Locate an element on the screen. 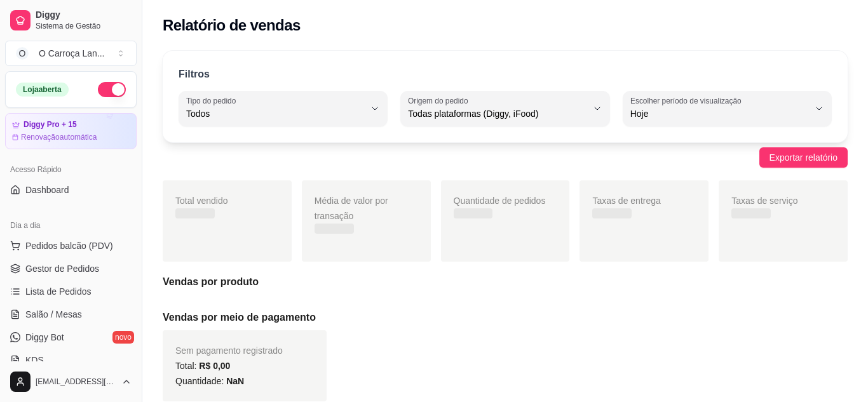 The height and width of the screenshot is (402, 868). div: Loja aberta is located at coordinates (42, 90).